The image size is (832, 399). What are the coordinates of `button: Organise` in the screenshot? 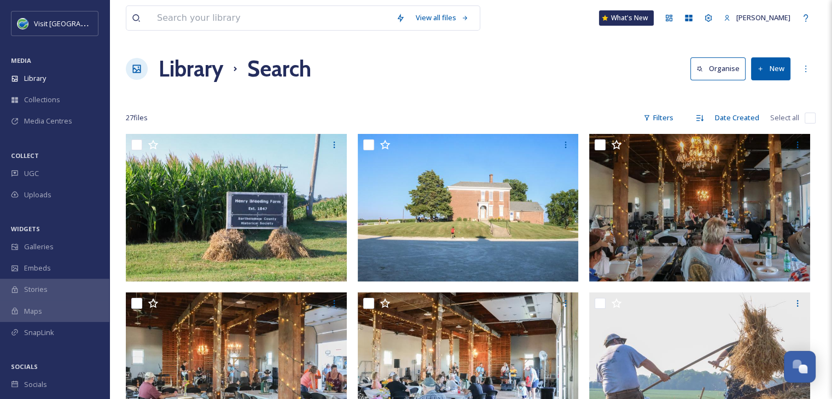 It's located at (717, 68).